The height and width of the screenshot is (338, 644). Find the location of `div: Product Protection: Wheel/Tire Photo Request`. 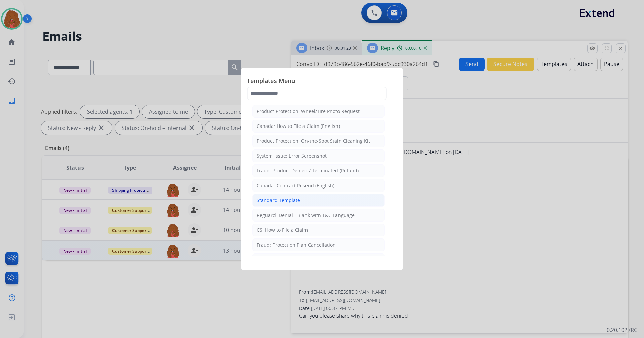

div: Product Protection: Wheel/Tire Photo Request is located at coordinates (308, 111).